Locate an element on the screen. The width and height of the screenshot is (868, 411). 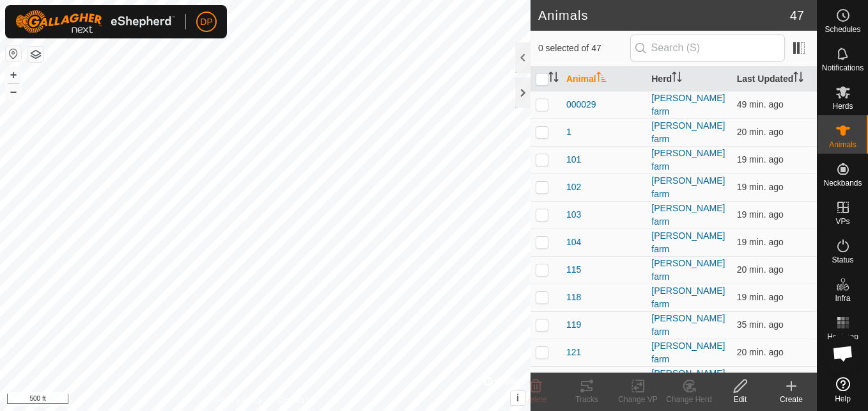
span: Oct 3, 2025, 3:53 PM is located at coordinates (760, 104).